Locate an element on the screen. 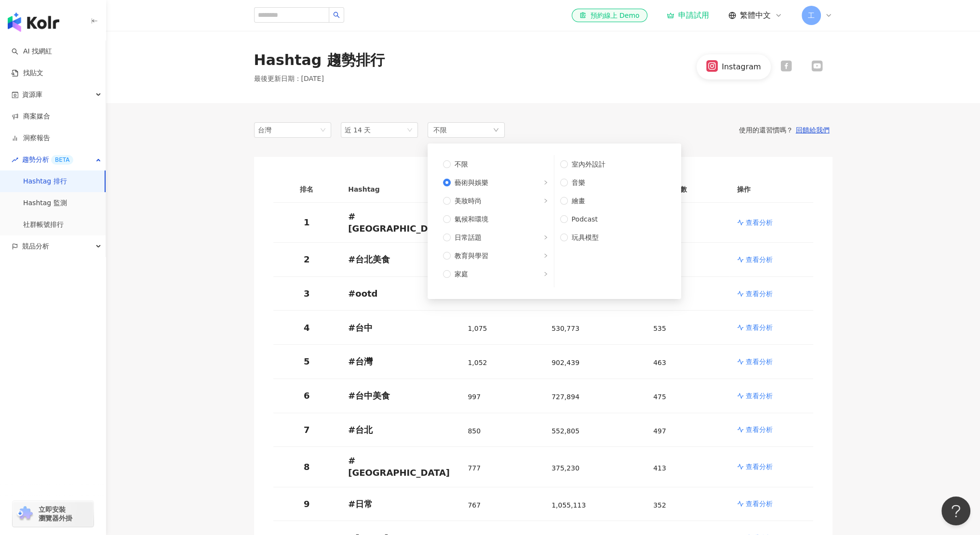 This screenshot has width=980, height=535. span: 日常話題 is located at coordinates (468, 237).